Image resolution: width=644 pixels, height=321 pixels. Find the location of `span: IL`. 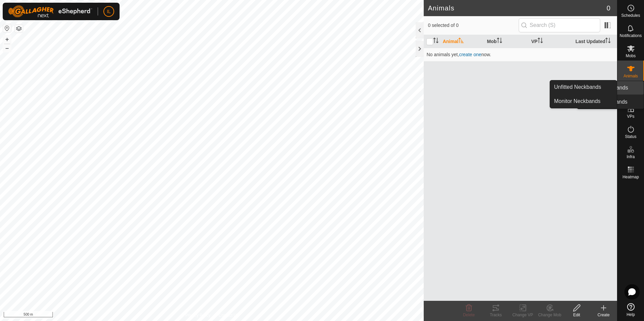

span: IL is located at coordinates (109, 12).